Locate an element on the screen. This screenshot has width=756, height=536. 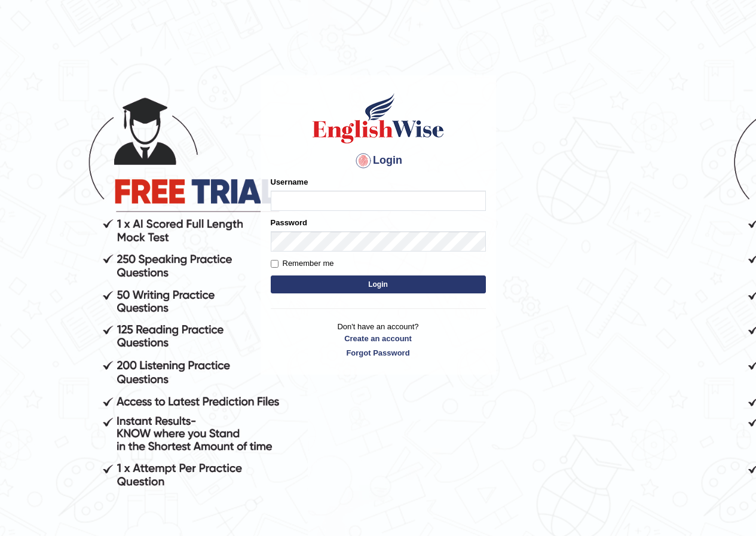
h4: Login is located at coordinates (378, 161).